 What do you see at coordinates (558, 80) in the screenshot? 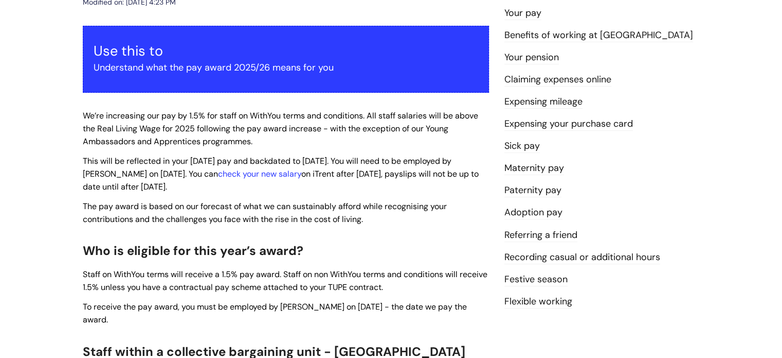
I see `a: Claiming expenses online` at bounding box center [558, 80].